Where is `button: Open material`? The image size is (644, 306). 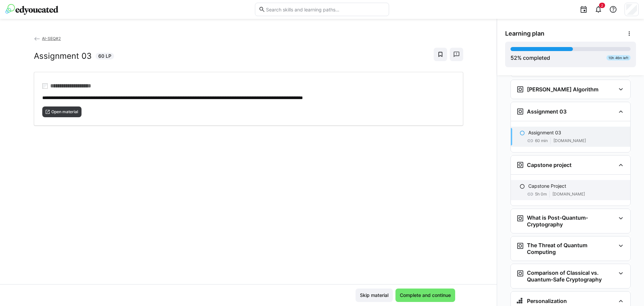
button: Open material is located at coordinates (62, 112).